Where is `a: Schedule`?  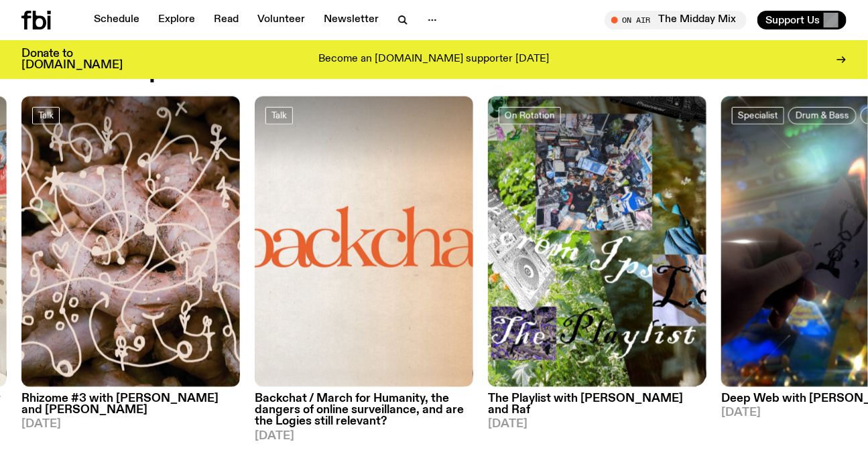
a: Schedule is located at coordinates (117, 20).